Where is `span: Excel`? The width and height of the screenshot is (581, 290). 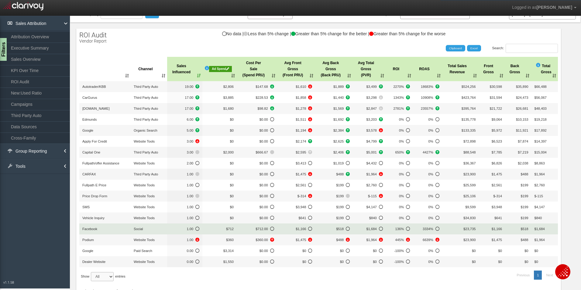 span: Excel is located at coordinates (474, 48).